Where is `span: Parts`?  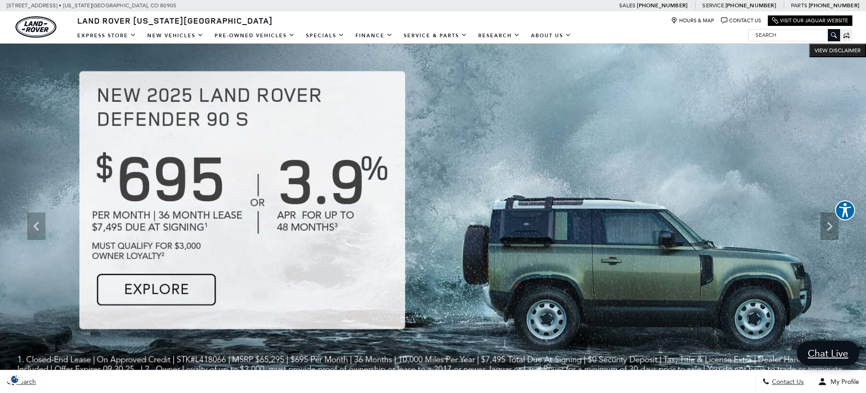
span: Parts is located at coordinates (799, 5).